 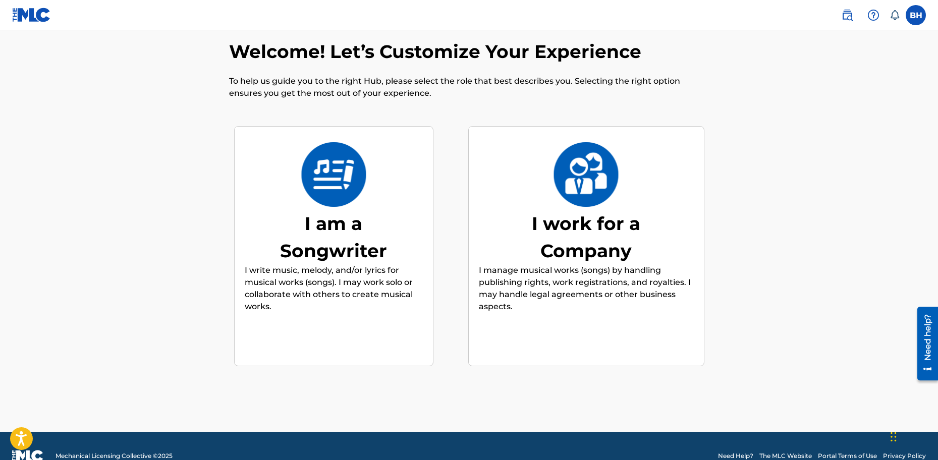 What do you see at coordinates (913, 436) in the screenshot?
I see `div: Chat Widget` at bounding box center [913, 436].